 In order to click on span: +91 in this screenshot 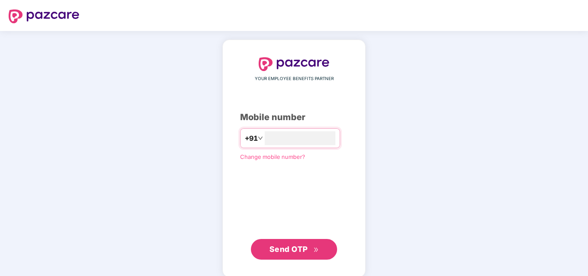, I will do `click(251, 138)`.